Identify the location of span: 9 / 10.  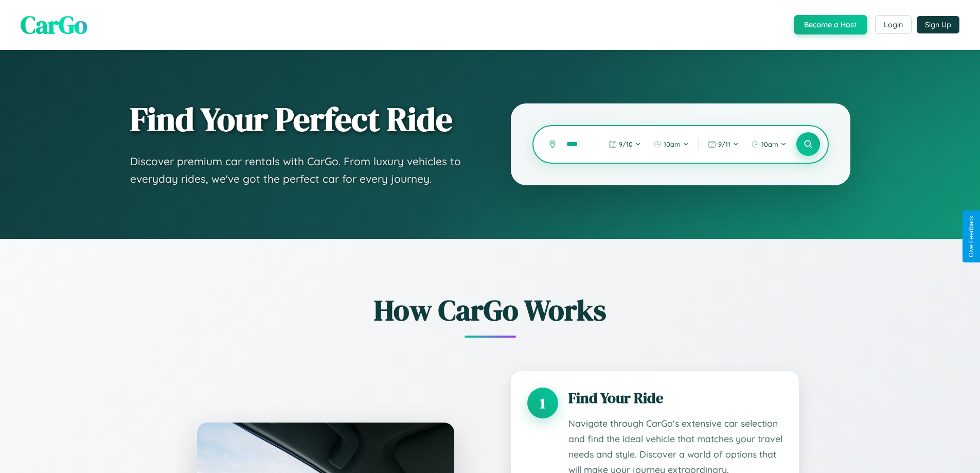
(625, 144).